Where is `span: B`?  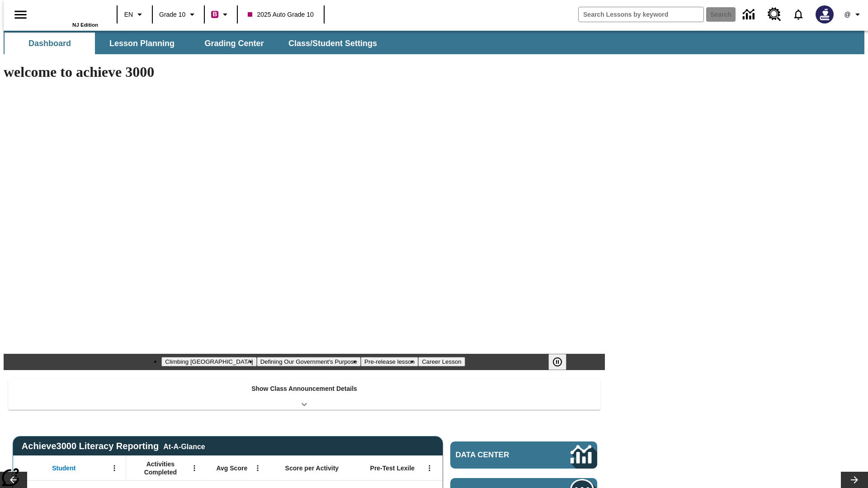 span: B is located at coordinates (214, 14).